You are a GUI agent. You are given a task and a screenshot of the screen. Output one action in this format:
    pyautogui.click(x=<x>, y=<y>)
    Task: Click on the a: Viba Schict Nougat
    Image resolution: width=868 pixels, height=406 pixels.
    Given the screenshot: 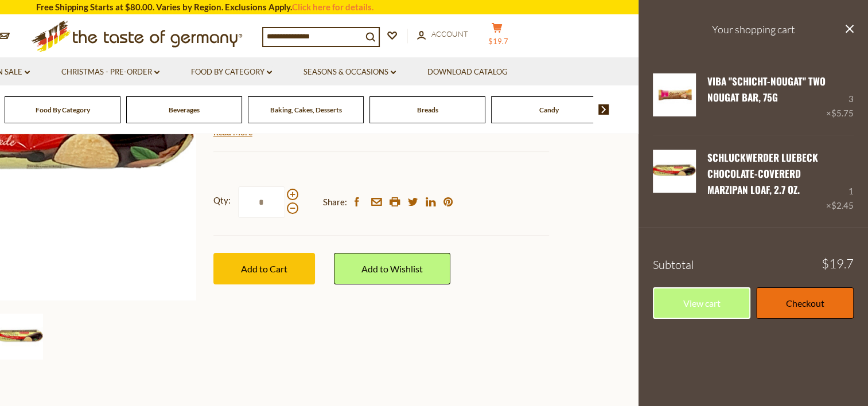 What is the action you would take?
    pyautogui.click(x=675, y=97)
    